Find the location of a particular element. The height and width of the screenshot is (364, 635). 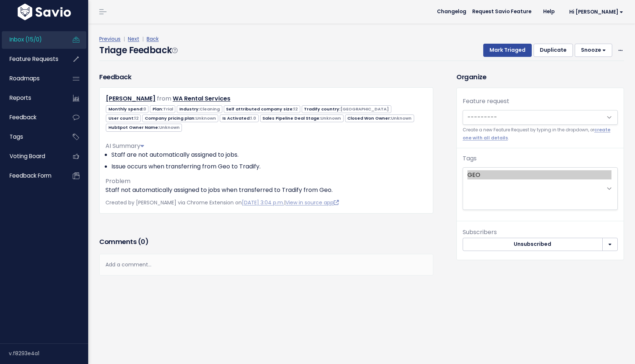

a: Help is located at coordinates (548, 12).